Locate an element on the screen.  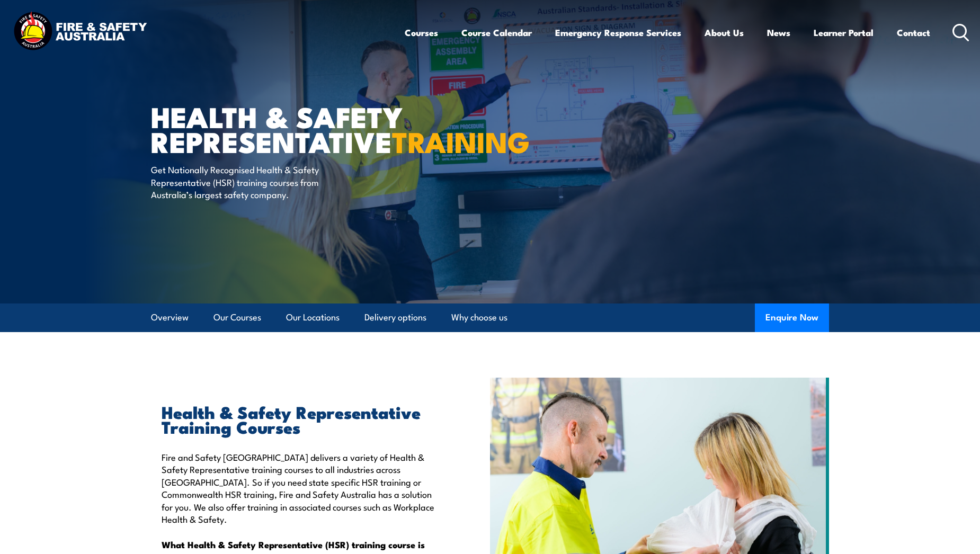
a: Our Locations is located at coordinates (312, 317).